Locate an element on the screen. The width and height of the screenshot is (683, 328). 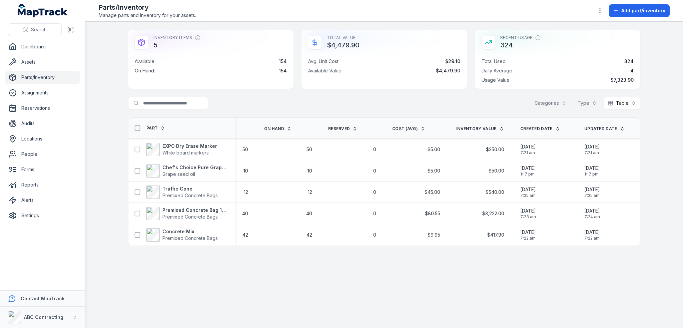
span: 50 is located at coordinates (245, 149).